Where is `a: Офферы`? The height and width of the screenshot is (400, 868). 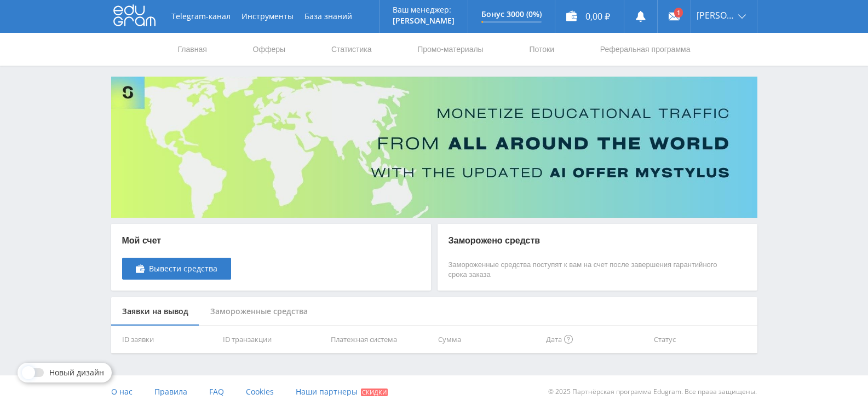
a: Офферы is located at coordinates (269, 49).